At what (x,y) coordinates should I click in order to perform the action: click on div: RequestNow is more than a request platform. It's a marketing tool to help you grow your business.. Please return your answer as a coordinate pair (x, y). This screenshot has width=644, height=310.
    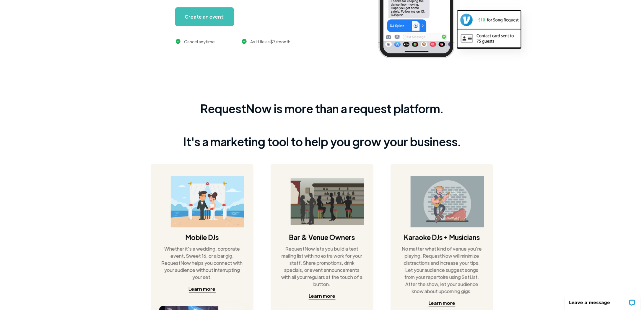
    Looking at the image, I should click on (322, 125).